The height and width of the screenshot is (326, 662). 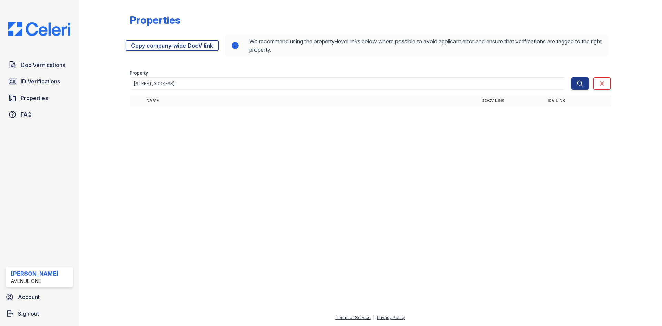 I want to click on a: Terms of Service, so click(x=353, y=317).